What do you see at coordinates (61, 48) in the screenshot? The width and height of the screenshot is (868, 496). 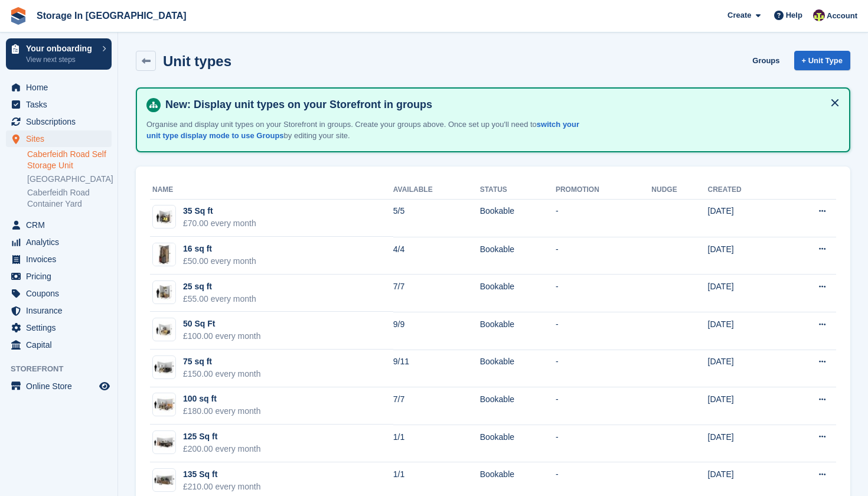 I see `p: Your onboarding` at bounding box center [61, 48].